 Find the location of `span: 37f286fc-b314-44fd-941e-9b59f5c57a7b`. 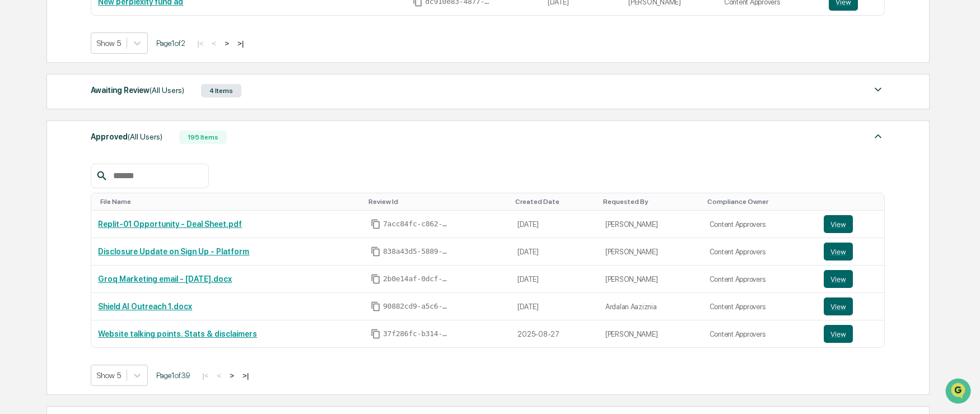

span: 37f286fc-b314-44fd-941e-9b59f5c57a7b is located at coordinates (417, 334).